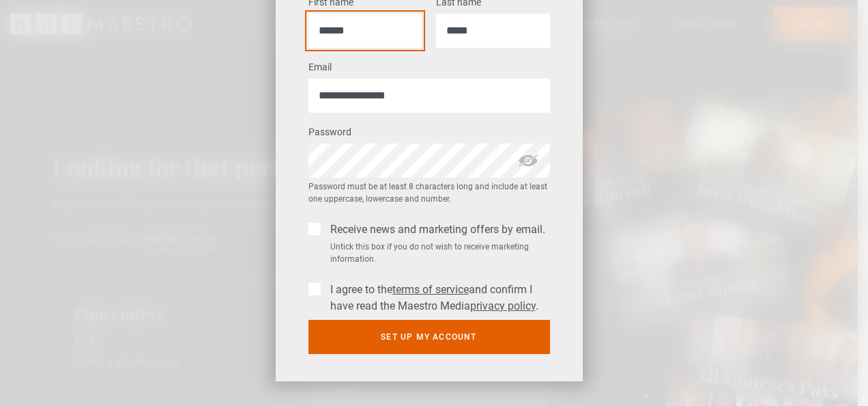 The width and height of the screenshot is (868, 406). Describe the element at coordinates (429, 337) in the screenshot. I see `button: Set up my account` at that location.